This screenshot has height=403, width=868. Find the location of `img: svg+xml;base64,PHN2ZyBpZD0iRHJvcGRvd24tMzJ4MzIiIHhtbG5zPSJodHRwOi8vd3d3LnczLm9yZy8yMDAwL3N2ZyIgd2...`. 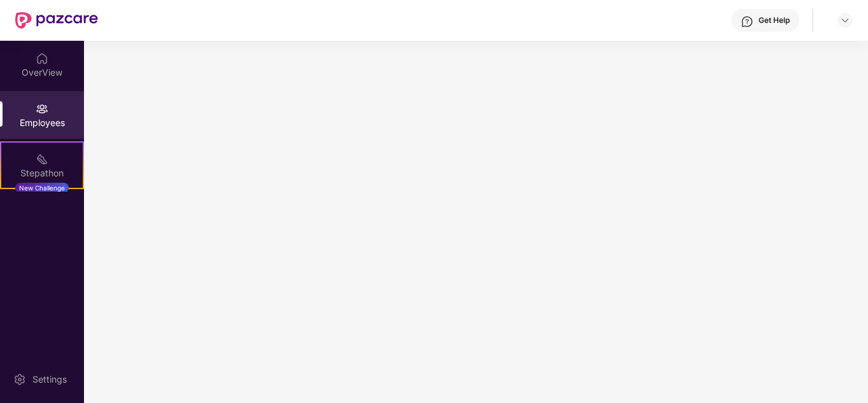

img: svg+xml;base64,PHN2ZyBpZD0iRHJvcGRvd24tMzJ4MzIiIHhtbG5zPSJodHRwOi8vd3d3LnczLm9yZy8yMDAwL3N2ZyIgd2... is located at coordinates (845, 20).